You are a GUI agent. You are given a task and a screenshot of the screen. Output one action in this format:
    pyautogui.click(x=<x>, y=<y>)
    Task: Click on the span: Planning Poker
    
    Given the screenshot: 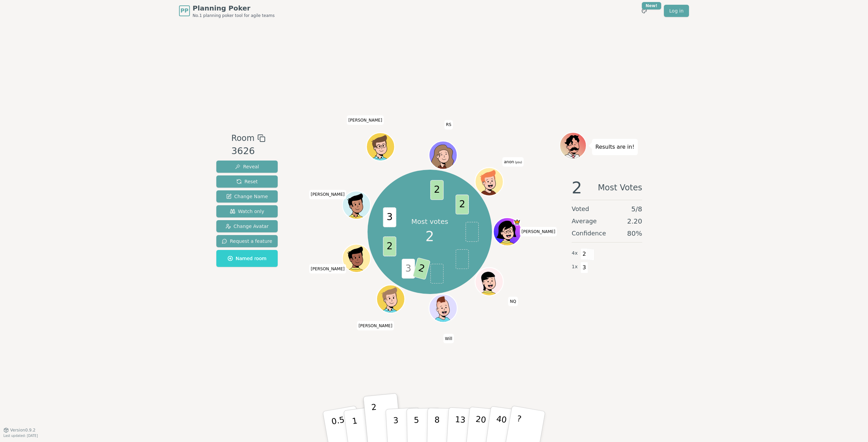 What is the action you would take?
    pyautogui.click(x=234, y=8)
    